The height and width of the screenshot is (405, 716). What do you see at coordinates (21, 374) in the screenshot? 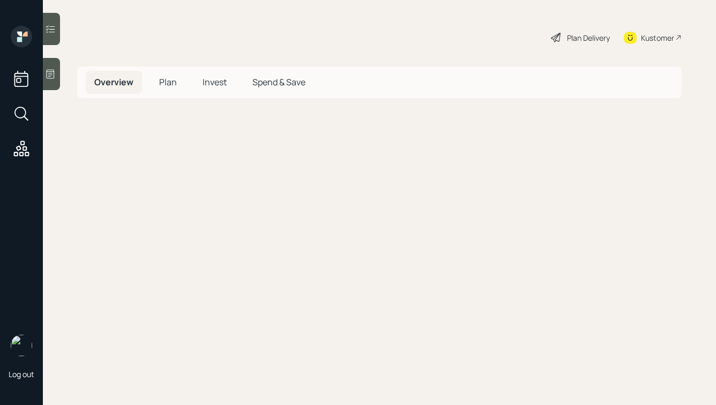
I see `div: Log out` at bounding box center [21, 374].